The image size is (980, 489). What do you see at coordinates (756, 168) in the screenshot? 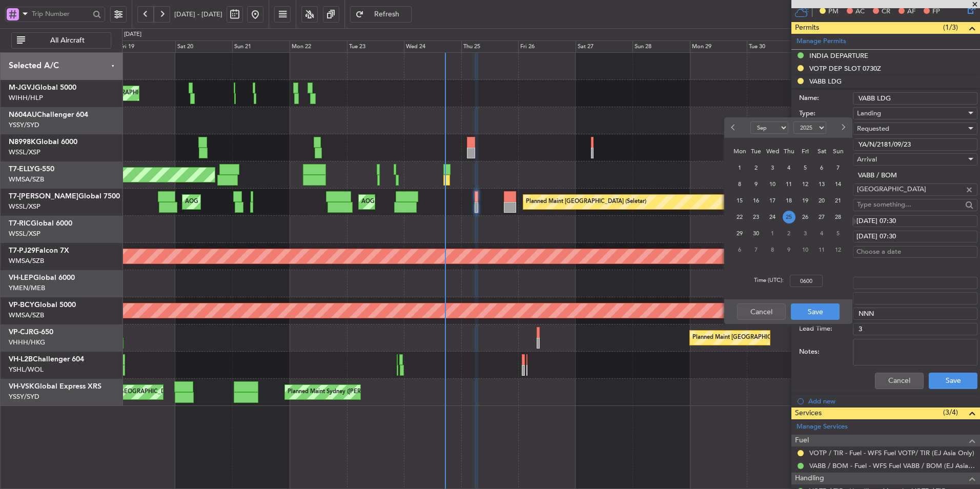
I see `div: 2-9-2025` at bounding box center [756, 168].